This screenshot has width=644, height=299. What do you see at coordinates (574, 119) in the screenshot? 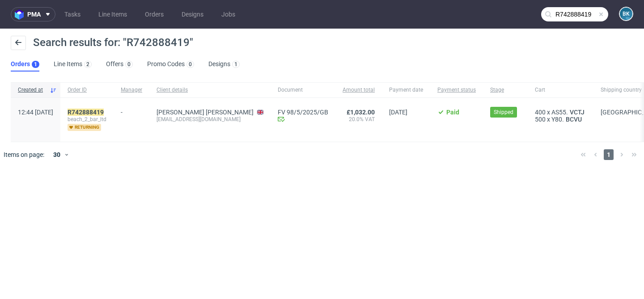
I see `a: BCVU` at bounding box center [574, 119].